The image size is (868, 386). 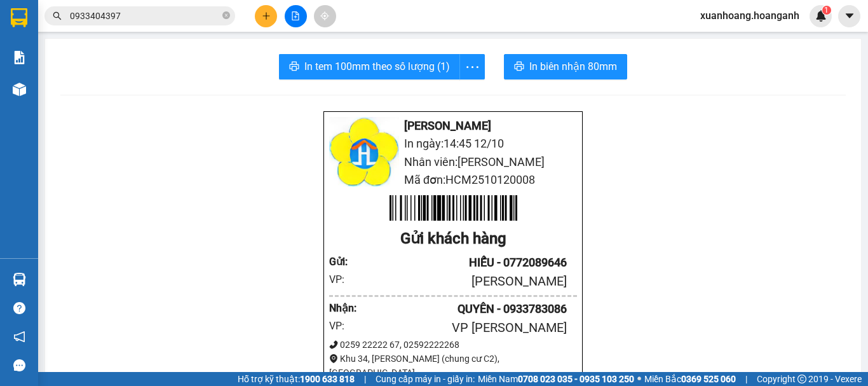 I want to click on button: printerIn tem 100mm theo số lượng (1), so click(x=369, y=67).